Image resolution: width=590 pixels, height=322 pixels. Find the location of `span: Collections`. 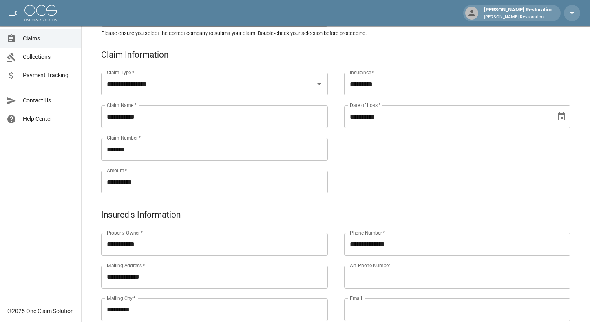

span: Collections is located at coordinates (49, 57).